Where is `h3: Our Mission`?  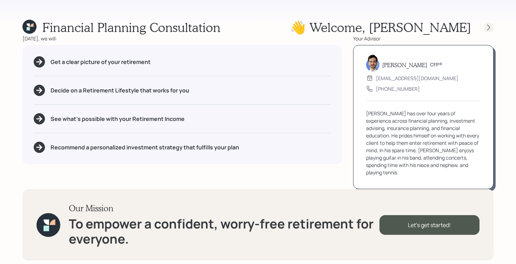
h3: Our Mission is located at coordinates (224, 208).